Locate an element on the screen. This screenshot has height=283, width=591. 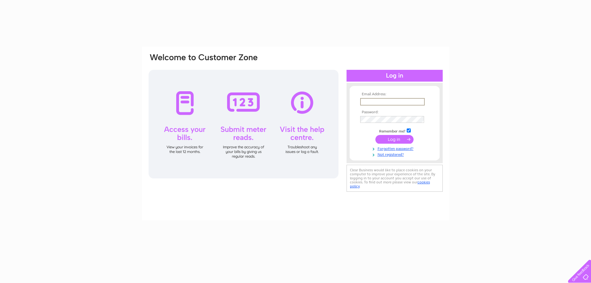
div: Clear Business would like to place cookies on your computer to improve your experience of the sit... is located at coordinates (394, 178).